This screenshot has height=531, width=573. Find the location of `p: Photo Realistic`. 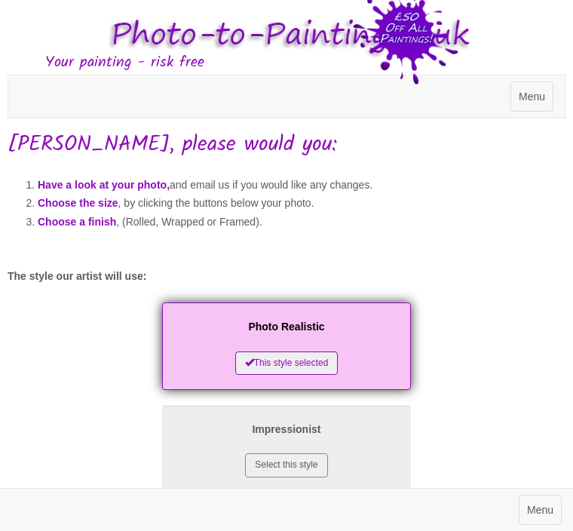

p: Photo Realistic is located at coordinates (286, 326).